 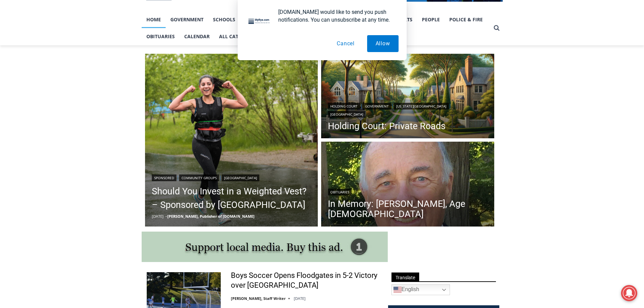 I want to click on a: Read More In Memory: Richard Allen Hynson, Age 93, so click(x=408, y=185).